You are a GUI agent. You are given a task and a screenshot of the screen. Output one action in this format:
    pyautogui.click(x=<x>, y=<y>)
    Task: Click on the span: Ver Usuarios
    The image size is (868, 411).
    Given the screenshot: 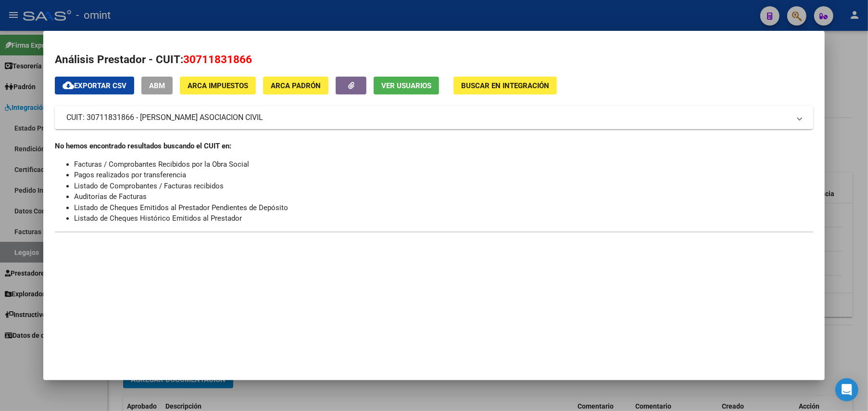 What is the action you would take?
    pyautogui.click(x=406, y=86)
    